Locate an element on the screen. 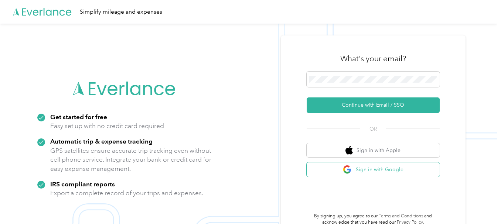  p: Export a complete record of your trips and expenses. is located at coordinates (127, 193).